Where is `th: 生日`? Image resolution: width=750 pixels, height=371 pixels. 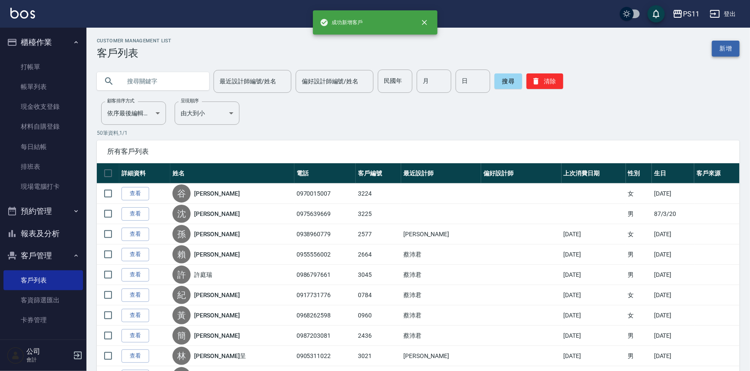
th: 生日 is located at coordinates (673, 173).